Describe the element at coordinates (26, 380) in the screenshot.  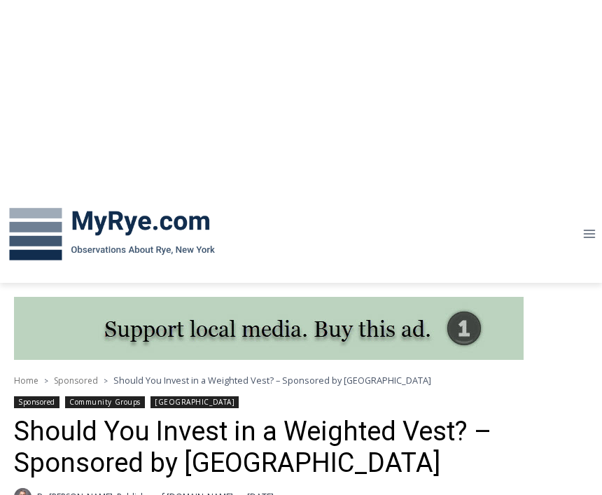
I see `a: Home` at that location.